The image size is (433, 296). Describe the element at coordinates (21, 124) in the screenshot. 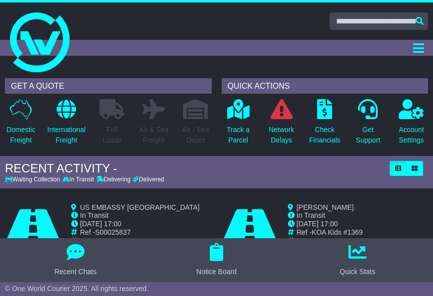

I see `a: DomesticFreight` at that location.